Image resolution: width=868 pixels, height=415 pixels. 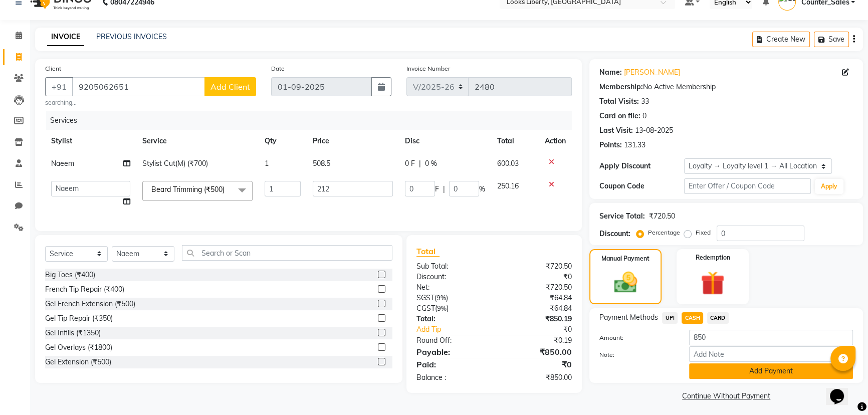 I want to click on span: Payment Methods, so click(x=628, y=317).